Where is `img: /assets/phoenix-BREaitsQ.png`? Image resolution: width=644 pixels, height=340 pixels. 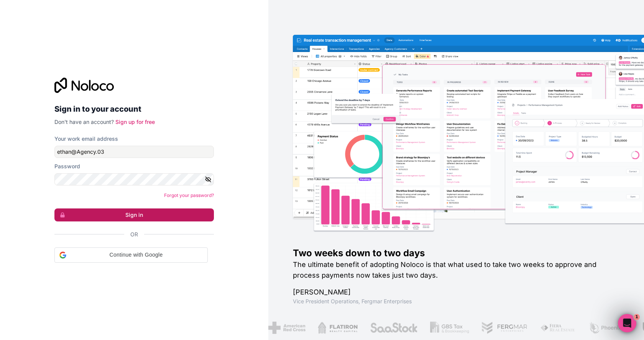
img: /assets/phoenix-BREaitsQ.png is located at coordinates (609, 328).